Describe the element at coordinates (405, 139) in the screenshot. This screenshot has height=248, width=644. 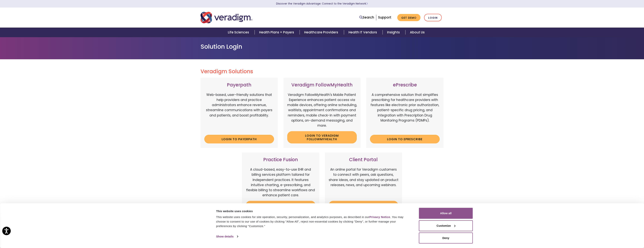
I see `a: Login to ePrescribe` at that location.